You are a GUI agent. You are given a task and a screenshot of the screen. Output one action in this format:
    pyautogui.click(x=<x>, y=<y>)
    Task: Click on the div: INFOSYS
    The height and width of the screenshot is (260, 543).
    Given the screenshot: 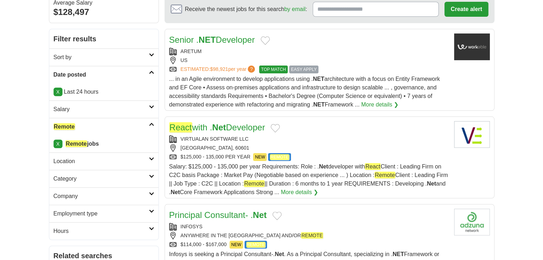 What is the action you would take?
    pyautogui.click(x=309, y=227)
    